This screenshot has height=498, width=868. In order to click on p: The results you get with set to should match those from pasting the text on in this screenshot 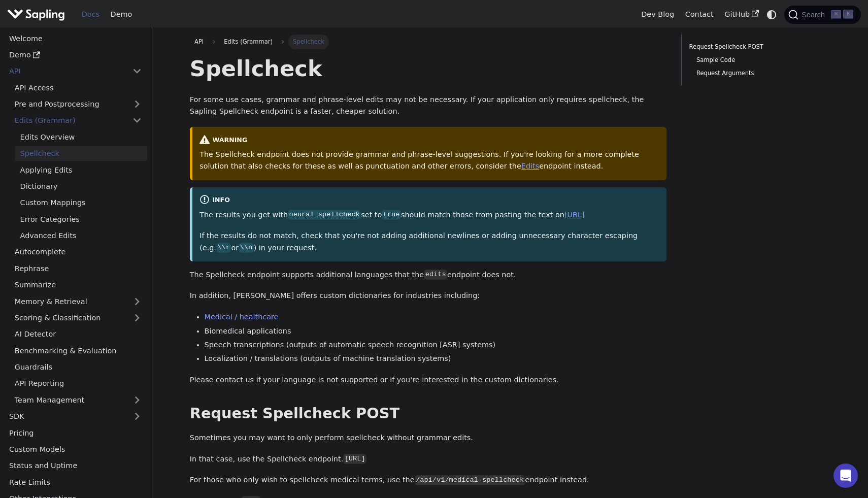, I will do `click(429, 215)`.